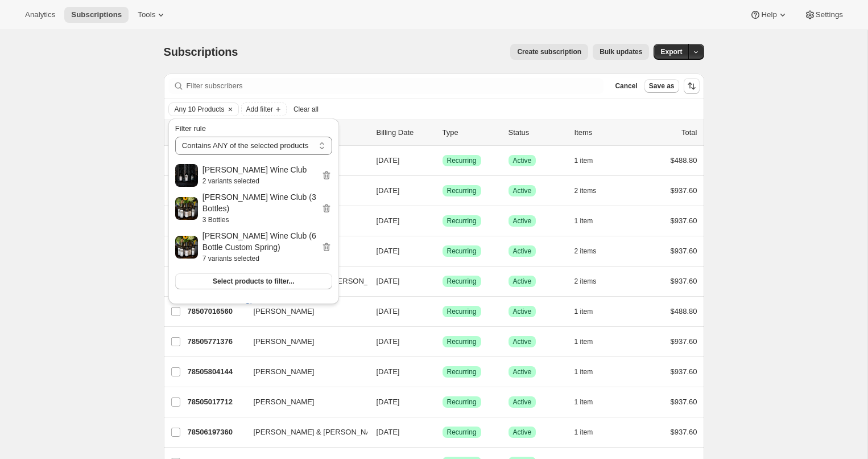  What do you see at coordinates (186, 247) in the screenshot?
I see `img: Audrey Wine Club (6 Bottle Custom Spring)` at bounding box center [186, 247].